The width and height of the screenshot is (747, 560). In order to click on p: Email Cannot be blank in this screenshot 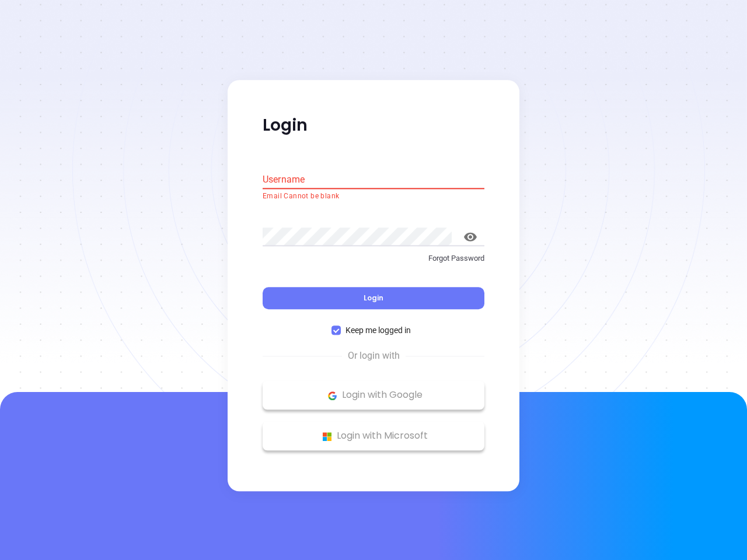, I will do `click(374, 196)`.